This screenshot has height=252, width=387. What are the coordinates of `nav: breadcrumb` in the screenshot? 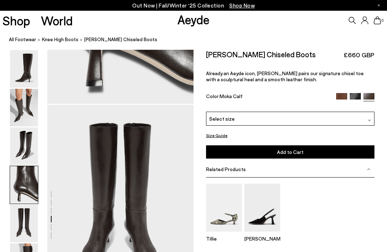 It's located at (198, 40).